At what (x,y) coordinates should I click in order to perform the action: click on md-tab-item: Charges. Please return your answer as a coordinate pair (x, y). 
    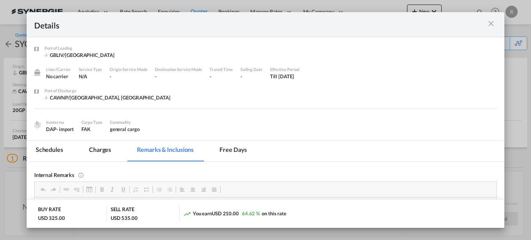
    Looking at the image, I should click on (100, 151).